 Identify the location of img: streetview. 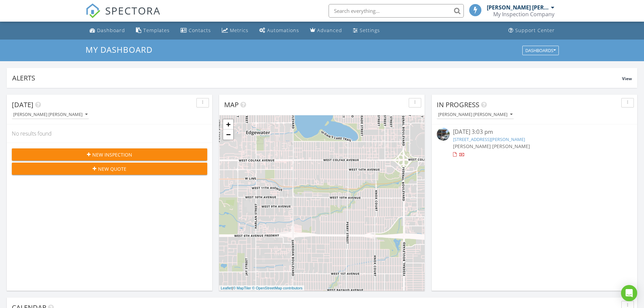
(443, 134).